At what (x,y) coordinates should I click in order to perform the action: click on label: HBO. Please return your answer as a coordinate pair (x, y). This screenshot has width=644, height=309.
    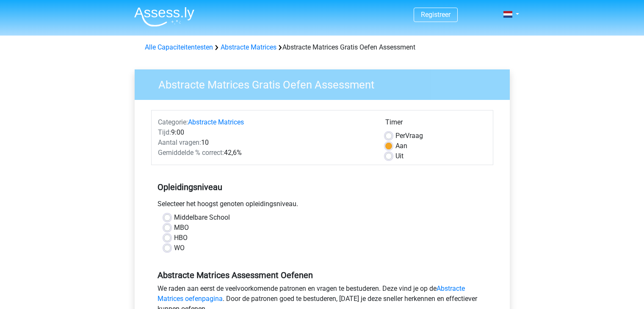
    Looking at the image, I should click on (181, 238).